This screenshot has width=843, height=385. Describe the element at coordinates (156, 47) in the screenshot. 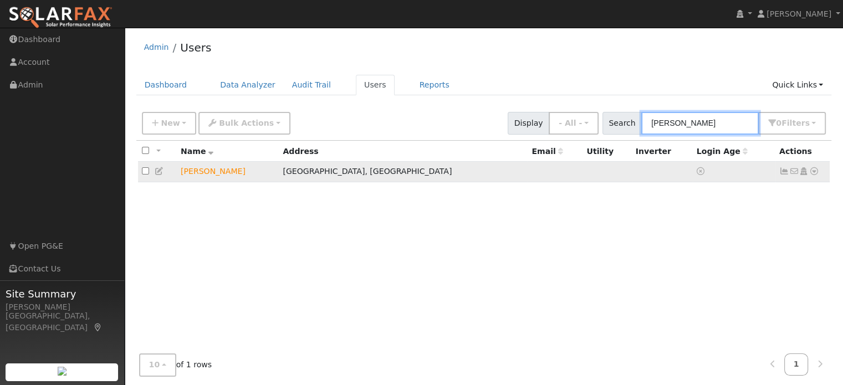

I see `a: Admin` at that location.